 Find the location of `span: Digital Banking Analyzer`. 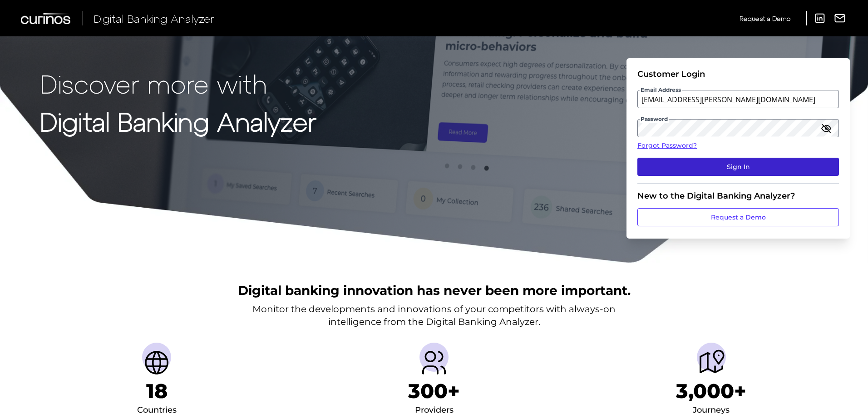

span: Digital Banking Analyzer is located at coordinates (154, 18).